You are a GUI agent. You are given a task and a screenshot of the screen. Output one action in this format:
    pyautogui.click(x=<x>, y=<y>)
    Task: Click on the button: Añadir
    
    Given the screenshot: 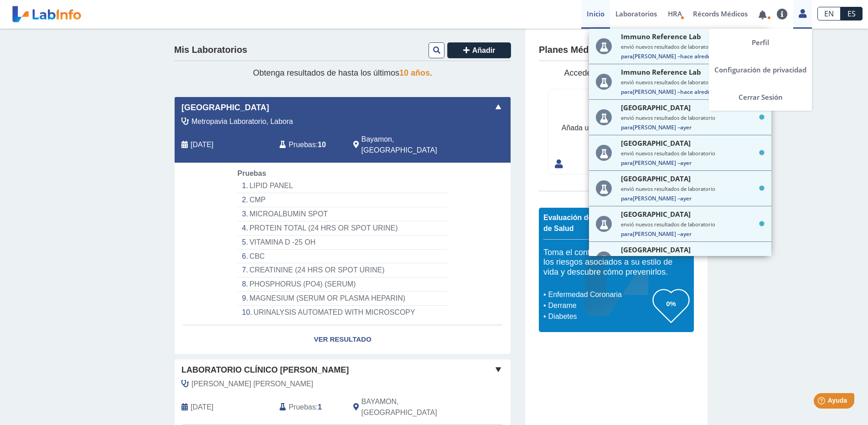 What is the action you would take?
    pyautogui.click(x=479, y=50)
    